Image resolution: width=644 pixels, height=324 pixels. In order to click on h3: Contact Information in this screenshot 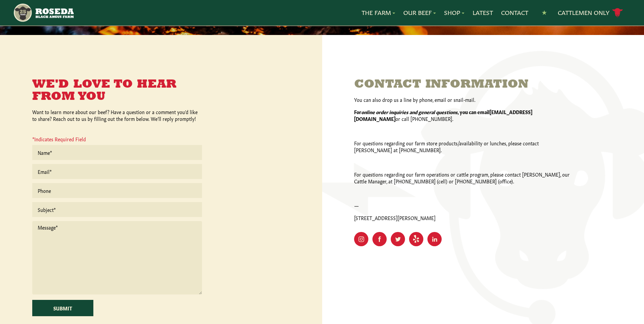, I will do `click(463, 85)`.